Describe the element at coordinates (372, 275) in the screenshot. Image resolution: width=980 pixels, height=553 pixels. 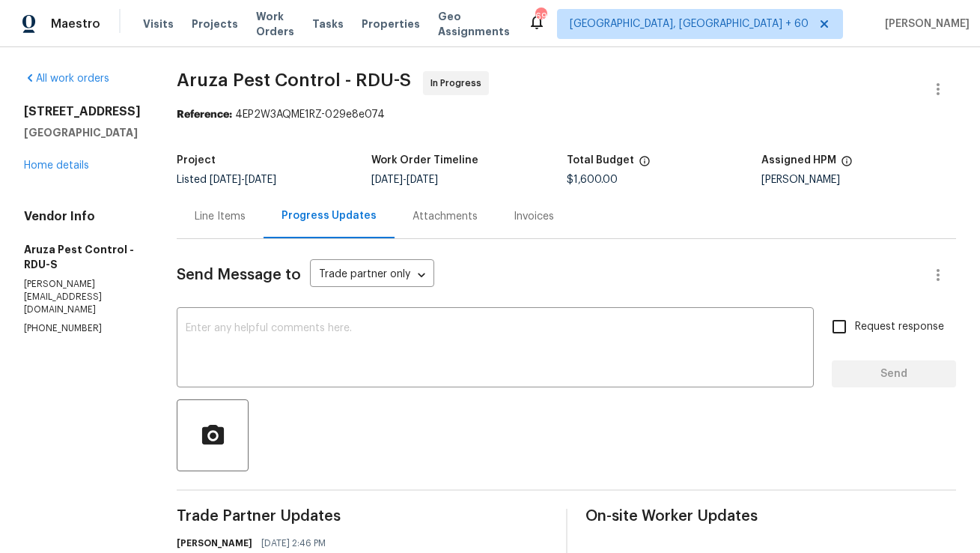
I see `div: Trade partner only` at that location.